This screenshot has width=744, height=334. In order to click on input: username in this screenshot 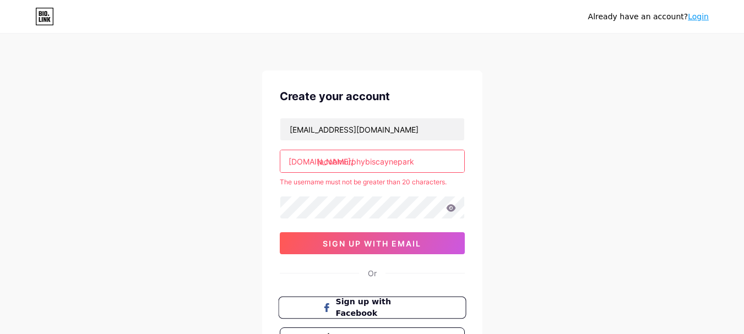, I will do `click(372, 161)`.